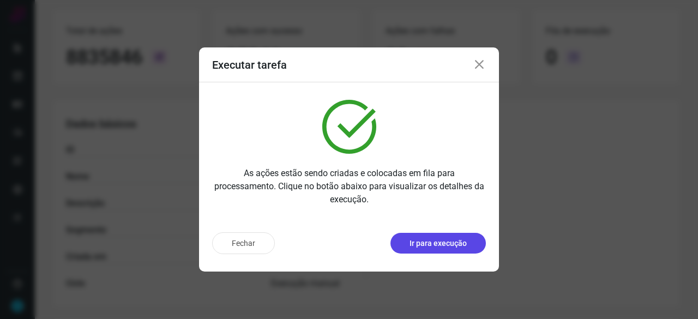 This screenshot has height=319, width=698. Describe the element at coordinates (249, 65) in the screenshot. I see `h3: Executar tarefa` at that location.